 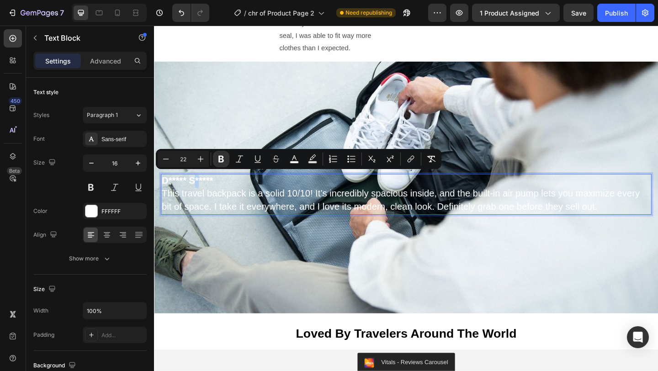 What do you see at coordinates (46, 235) in the screenshot?
I see `div: Align` at bounding box center [46, 235].